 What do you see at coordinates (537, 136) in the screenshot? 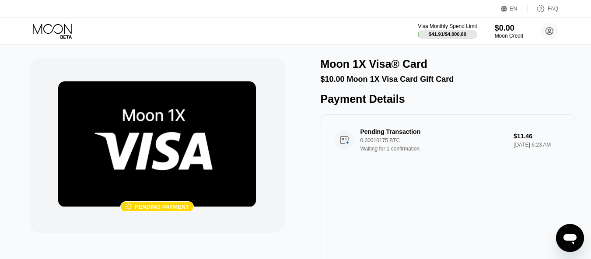
I see `div: $11.46` at bounding box center [537, 136].